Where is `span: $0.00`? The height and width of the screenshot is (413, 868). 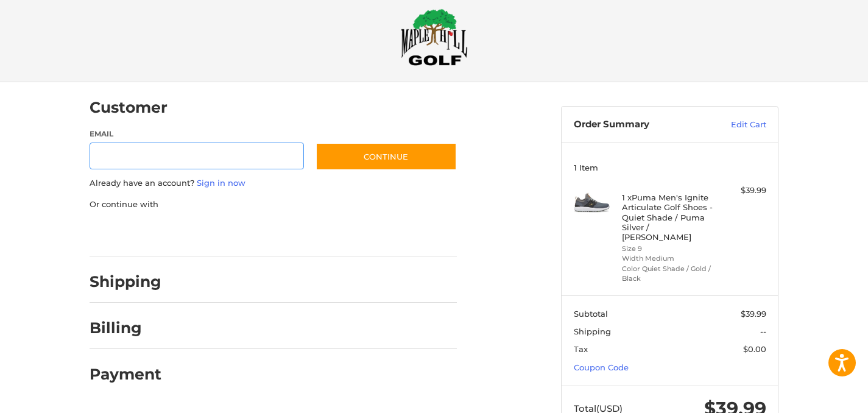
span: $0.00 is located at coordinates (755, 349).